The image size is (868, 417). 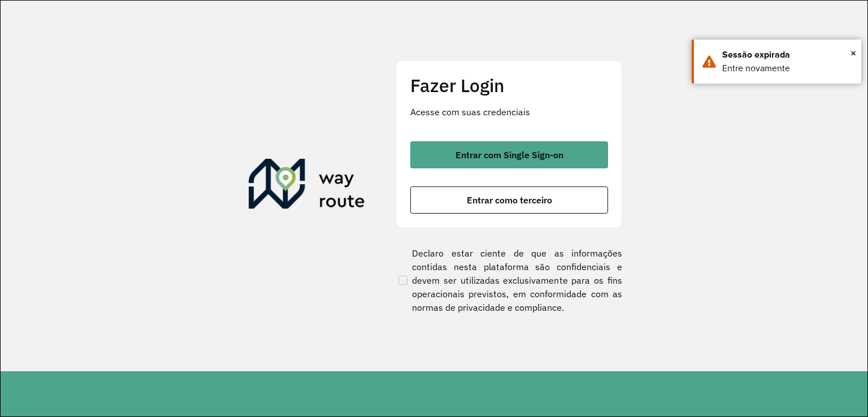 I want to click on button: Close, so click(x=853, y=53).